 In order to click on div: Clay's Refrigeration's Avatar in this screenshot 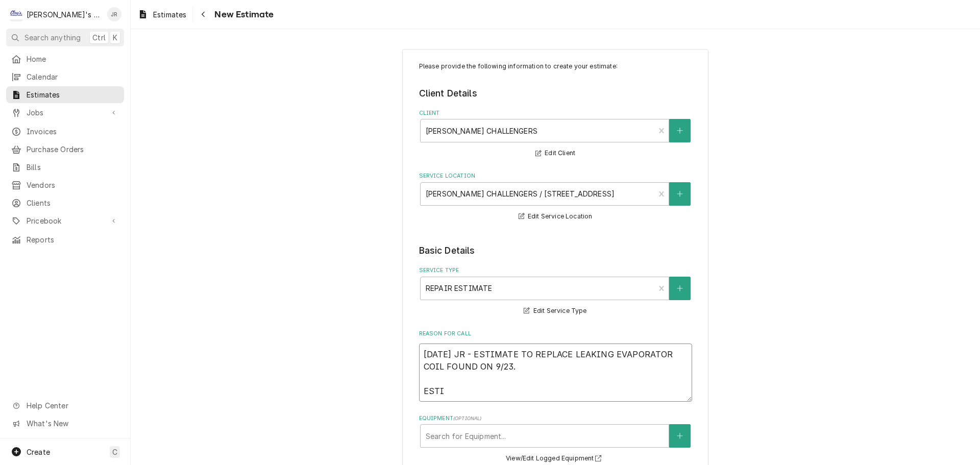, I will do `click(16, 14)`.